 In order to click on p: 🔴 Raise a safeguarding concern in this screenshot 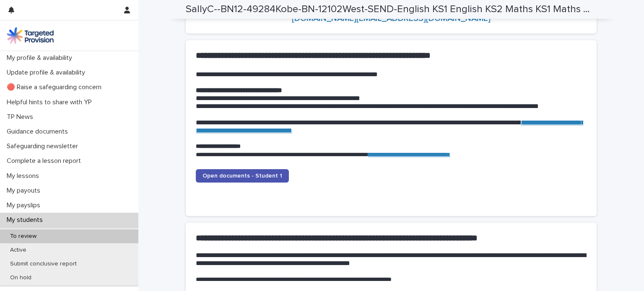, I will do `click(56, 87)`.